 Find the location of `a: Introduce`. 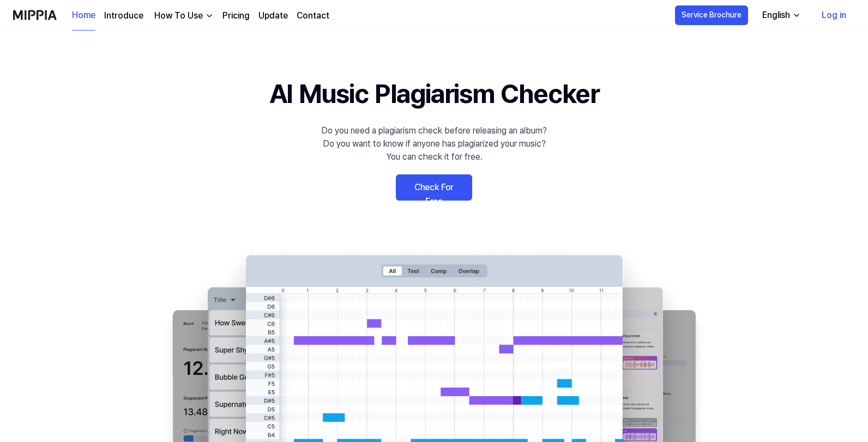

a: Introduce is located at coordinates (124, 16).